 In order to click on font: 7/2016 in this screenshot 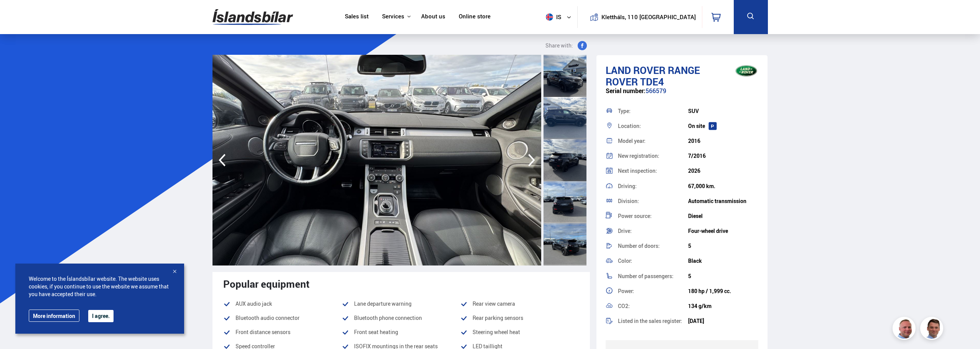, I will do `click(697, 156)`.